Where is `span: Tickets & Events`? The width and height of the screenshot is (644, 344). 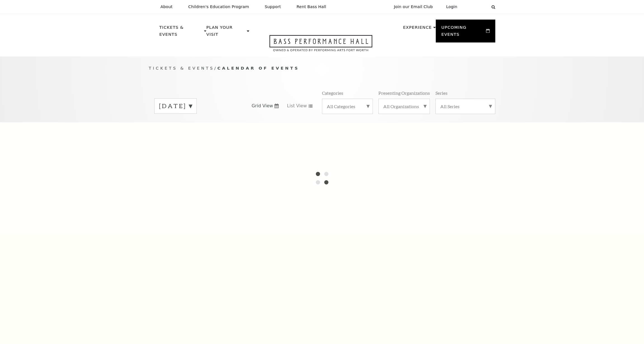 span: Tickets & Events is located at coordinates (181, 68).